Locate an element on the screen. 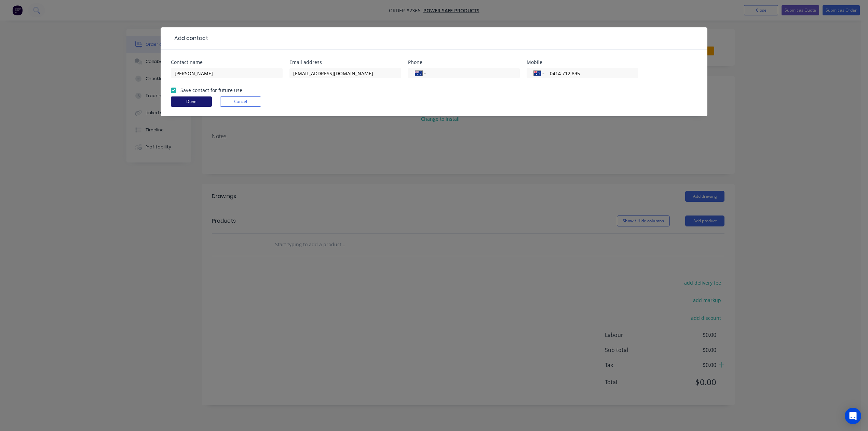 The width and height of the screenshot is (868, 431). div: Email address is located at coordinates (345, 62).